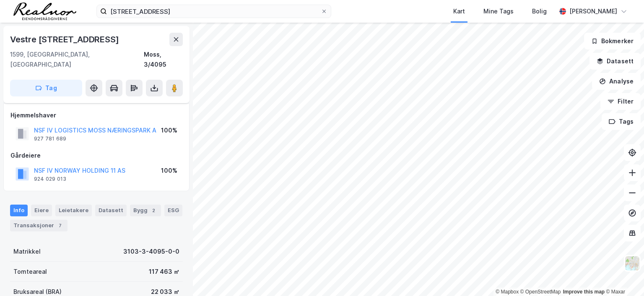 This screenshot has height=296, width=644. I want to click on div: 927 781 689, so click(50, 139).